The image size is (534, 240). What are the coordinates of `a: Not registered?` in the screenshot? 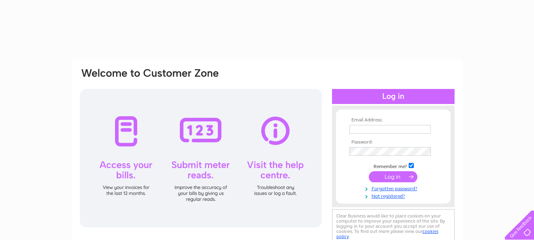 It's located at (394, 195).